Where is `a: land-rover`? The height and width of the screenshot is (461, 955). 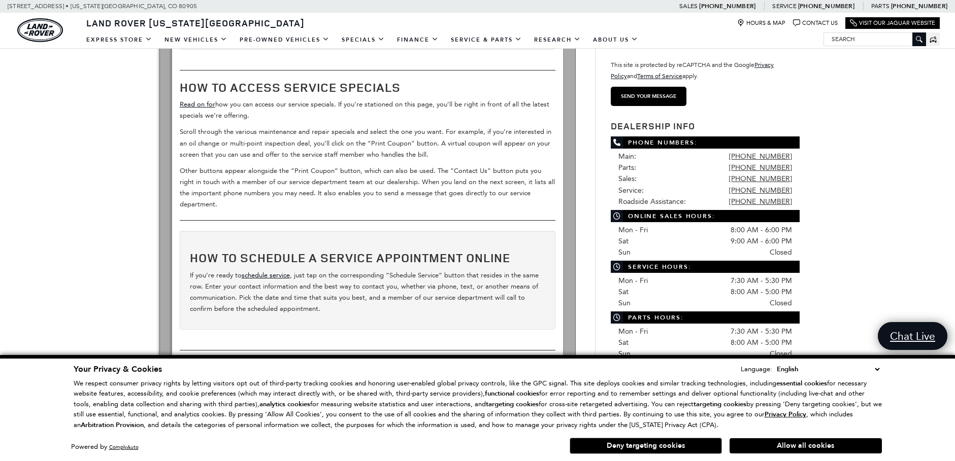
a: land-rover is located at coordinates (40, 30).